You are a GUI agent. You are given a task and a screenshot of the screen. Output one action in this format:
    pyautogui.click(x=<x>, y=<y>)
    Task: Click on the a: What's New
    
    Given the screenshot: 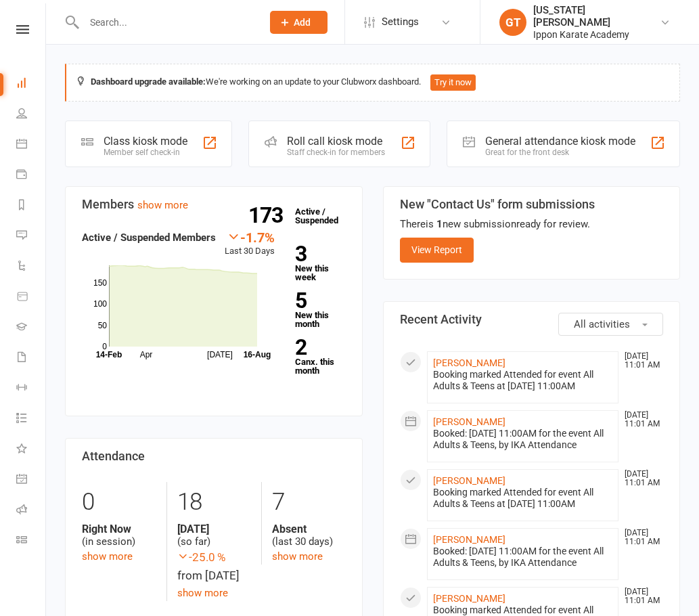 What is the action you would take?
    pyautogui.click(x=31, y=449)
    